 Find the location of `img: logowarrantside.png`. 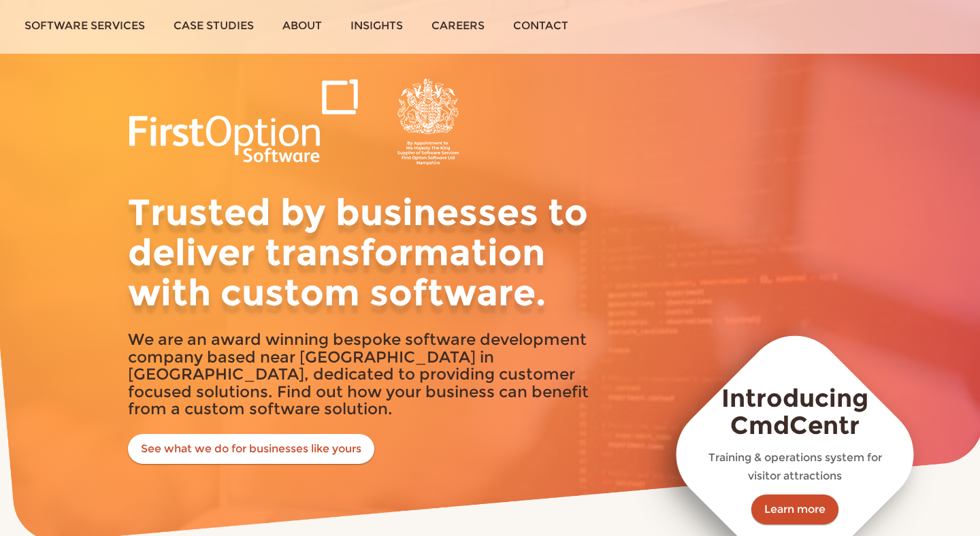

img: logowarrantside.png is located at coordinates (298, 122).